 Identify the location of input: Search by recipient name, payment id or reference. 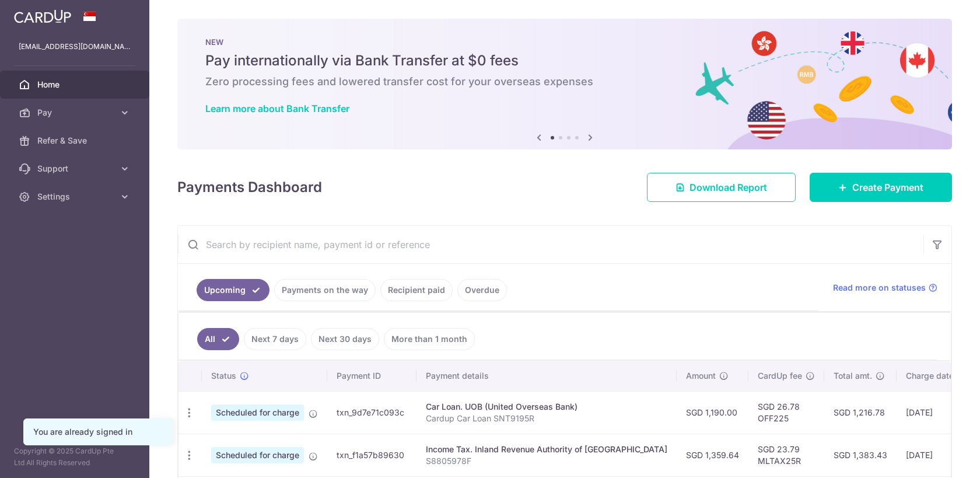
(551, 244).